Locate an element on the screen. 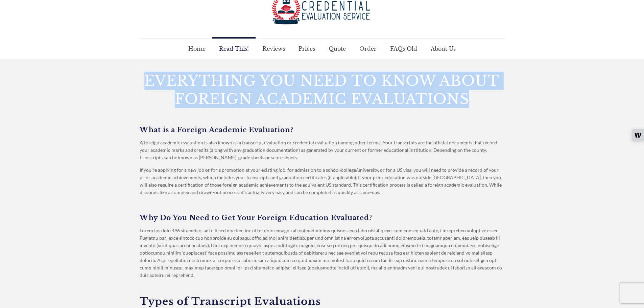  p: A foreign academic evaluation is also known as a transcript evaluation or credential evaluation (... is located at coordinates (322, 150).